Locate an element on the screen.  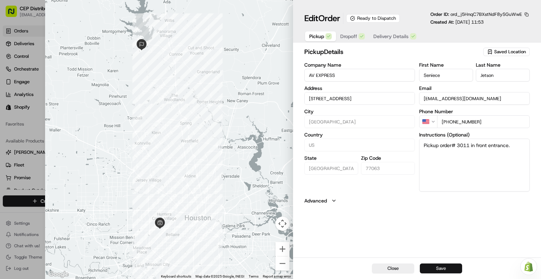
input: Enter zip code is located at coordinates (388, 168).